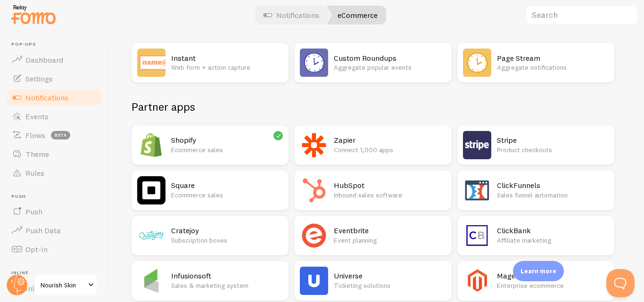  I want to click on a: Push Data, so click(54, 231).